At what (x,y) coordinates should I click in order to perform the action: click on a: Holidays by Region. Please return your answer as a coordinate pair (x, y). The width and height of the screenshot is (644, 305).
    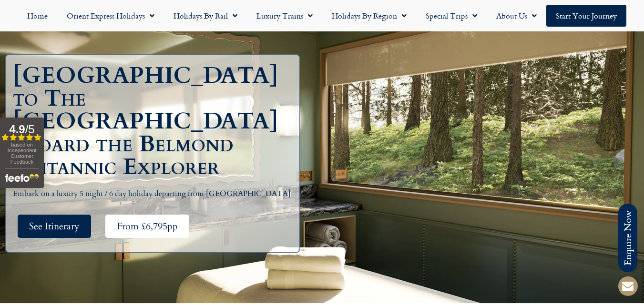
    Looking at the image, I should click on (369, 15).